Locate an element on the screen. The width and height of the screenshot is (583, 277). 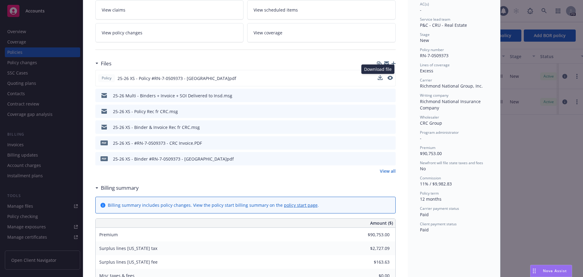
span: Writing company is located at coordinates (434, 95).